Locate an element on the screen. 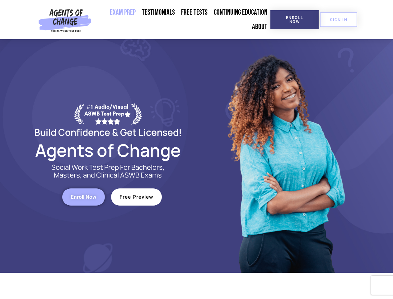 Image resolution: width=393 pixels, height=299 pixels. a: About is located at coordinates (259, 27).